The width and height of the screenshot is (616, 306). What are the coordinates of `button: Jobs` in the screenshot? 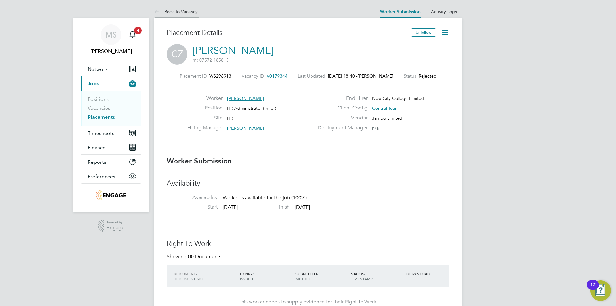 It's located at (111, 83).